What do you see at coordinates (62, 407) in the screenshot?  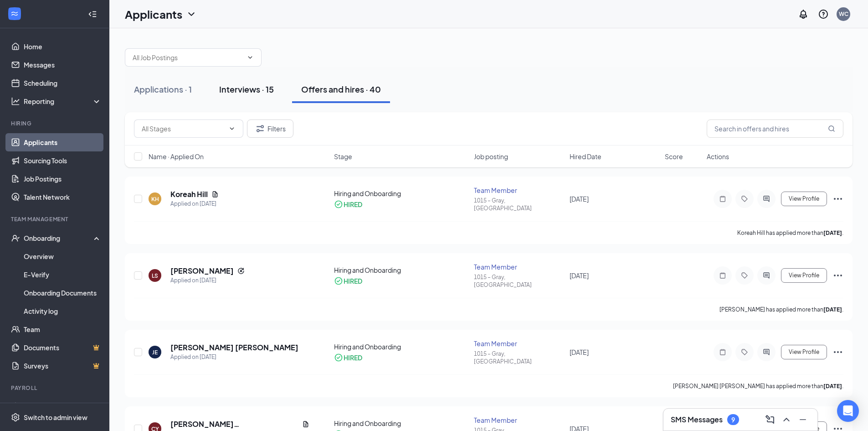 I see `a: PayrollCrown` at bounding box center [62, 407].